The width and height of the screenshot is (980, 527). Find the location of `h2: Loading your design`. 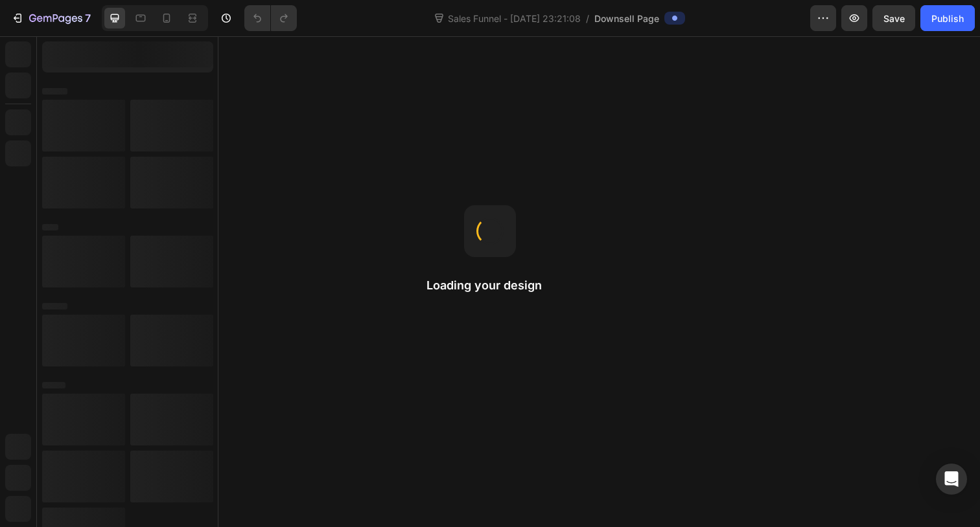

h2: Loading your design is located at coordinates (490, 286).